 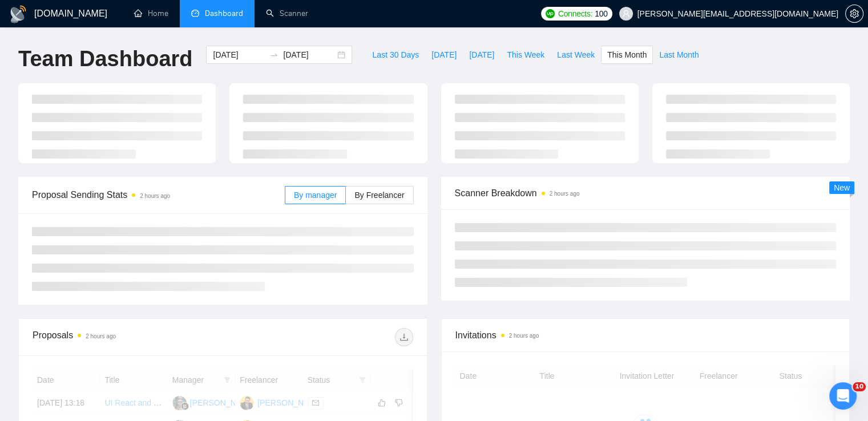 I want to click on button: setting, so click(x=855, y=13).